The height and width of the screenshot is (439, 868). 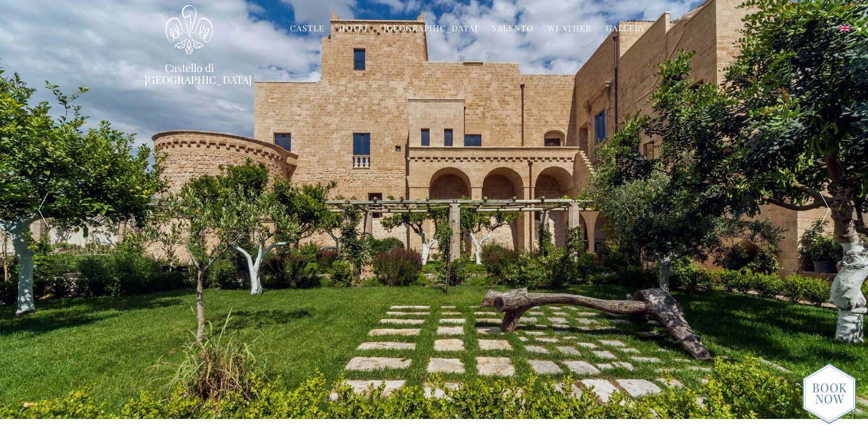 I want to click on a: Weather, so click(x=569, y=29).